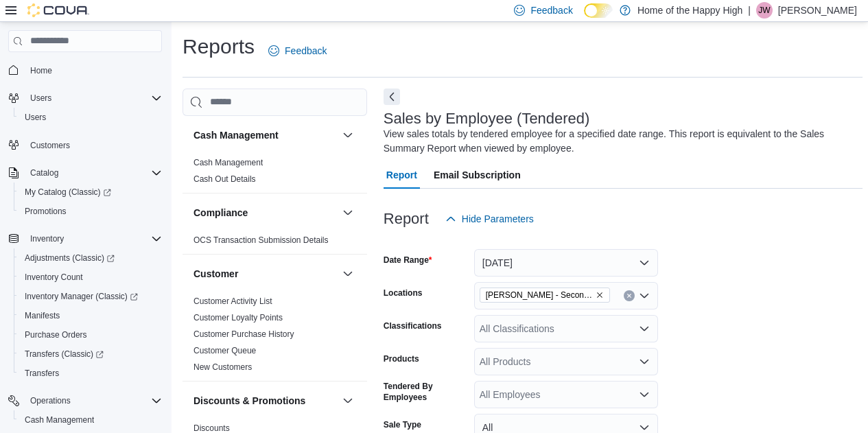  What do you see at coordinates (629, 296) in the screenshot?
I see `button: Clear input` at bounding box center [629, 296].